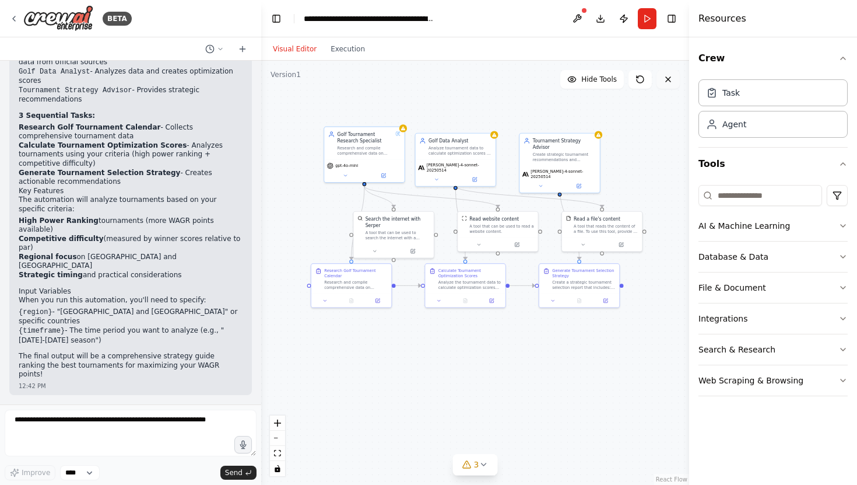 The height and width of the screenshot is (485, 857). Describe the element at coordinates (602, 232) in the screenshot. I see `div: FileReadToolRead a file's contentA tool that reads the content of a file. To use this tool, provi...` at that location.